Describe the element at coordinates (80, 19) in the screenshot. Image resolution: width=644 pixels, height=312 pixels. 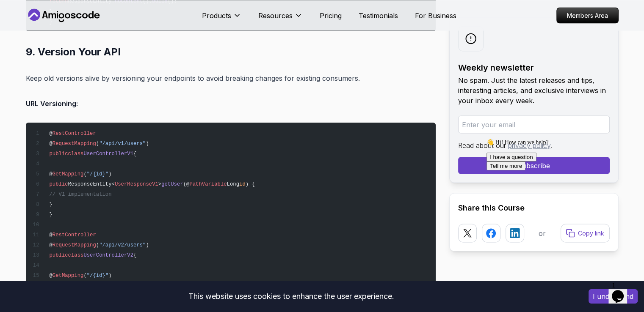
I see `div: 👋 Hi! How can we help?I have a questionTell me more` at that location.